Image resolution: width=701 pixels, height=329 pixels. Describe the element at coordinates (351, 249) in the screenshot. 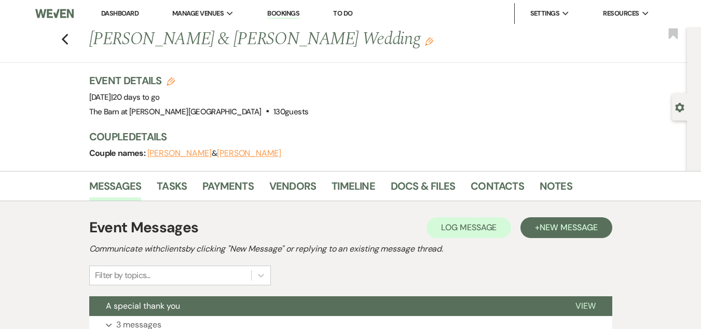

I see `h2: Communicate with clients by clicking "New Message" or replying to an existing message thread.` at that location.